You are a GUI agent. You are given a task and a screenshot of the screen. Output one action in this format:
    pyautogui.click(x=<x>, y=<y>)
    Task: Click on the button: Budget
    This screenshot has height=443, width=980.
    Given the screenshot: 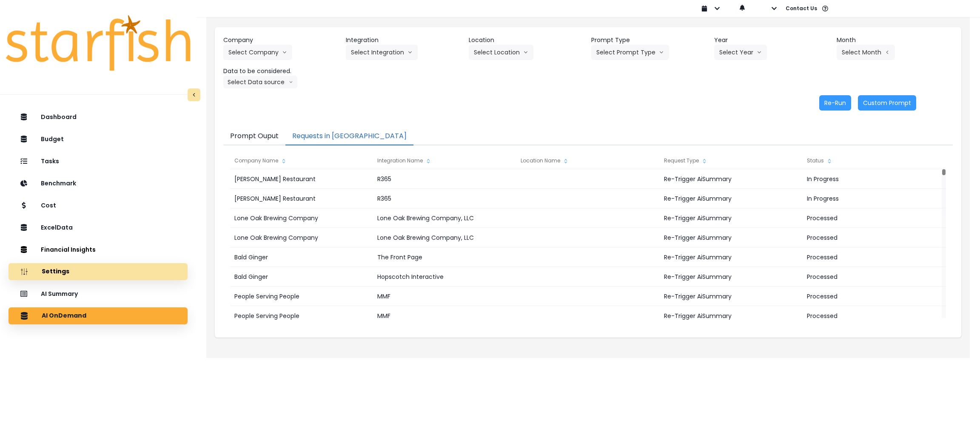 What is the action you would take?
    pyautogui.click(x=98, y=139)
    